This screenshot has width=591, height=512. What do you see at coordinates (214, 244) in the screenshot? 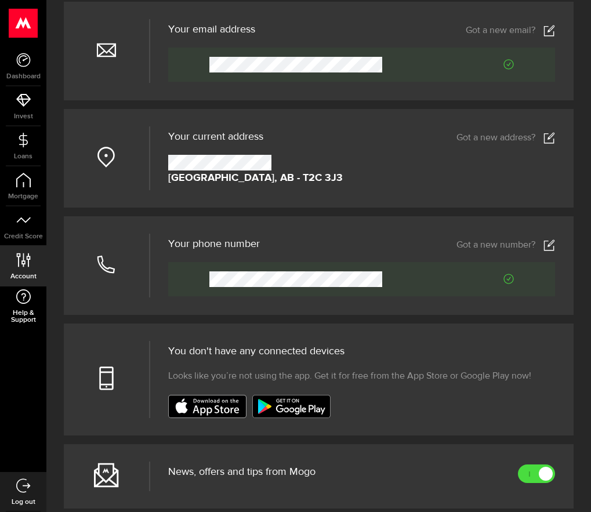
I see `h3: Your phone number` at bounding box center [214, 244].